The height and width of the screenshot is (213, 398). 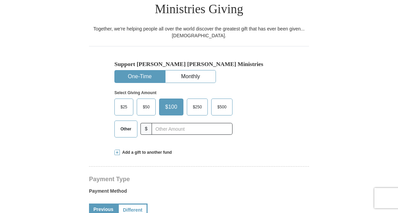 What do you see at coordinates (124, 107) in the screenshot?
I see `span: $25` at bounding box center [124, 107].